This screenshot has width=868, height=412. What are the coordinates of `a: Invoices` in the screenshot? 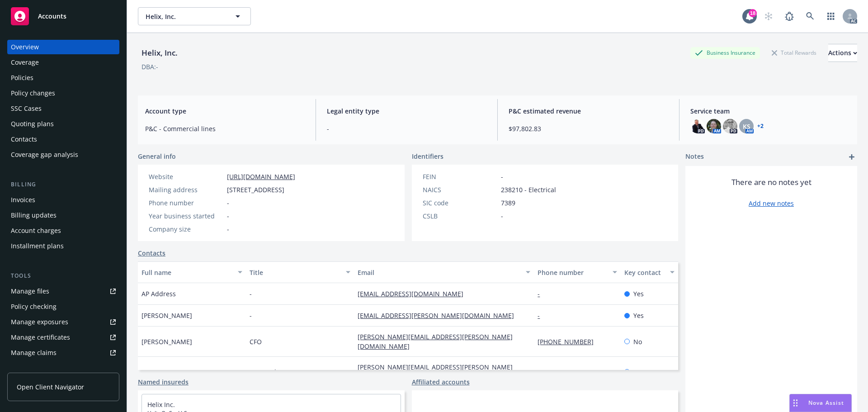 It's located at (63, 200).